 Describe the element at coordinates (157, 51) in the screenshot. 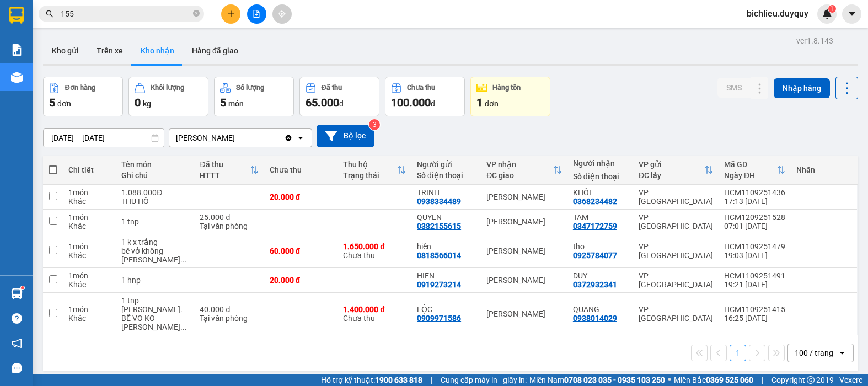

I see `button: Kho nhận` at that location.